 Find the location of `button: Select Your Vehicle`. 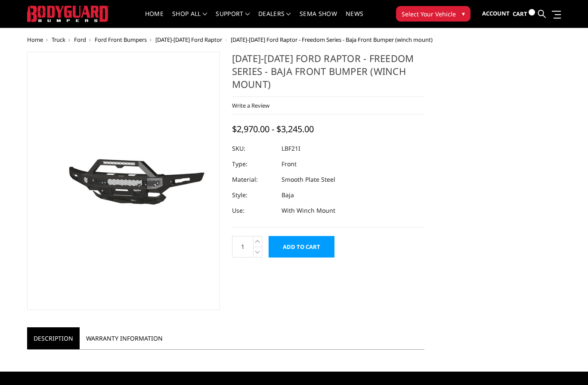

button: Select Your Vehicle is located at coordinates (433, 14).